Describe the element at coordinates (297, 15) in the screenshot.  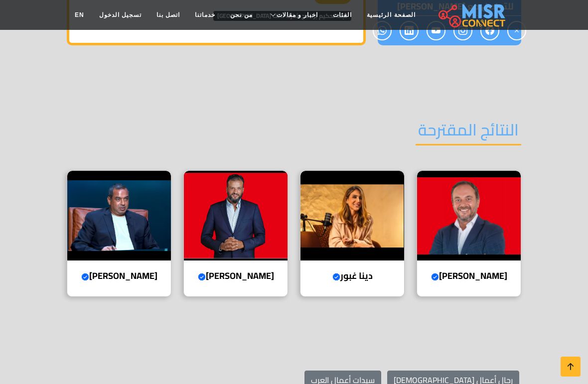
I see `span: اخبار و مقالات` at that location.